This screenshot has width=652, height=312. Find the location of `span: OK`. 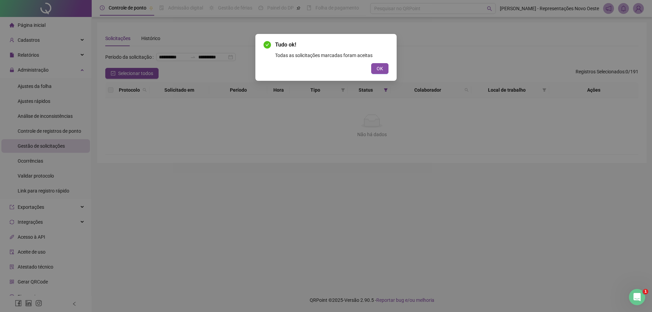

span: OK is located at coordinates (380, 69).